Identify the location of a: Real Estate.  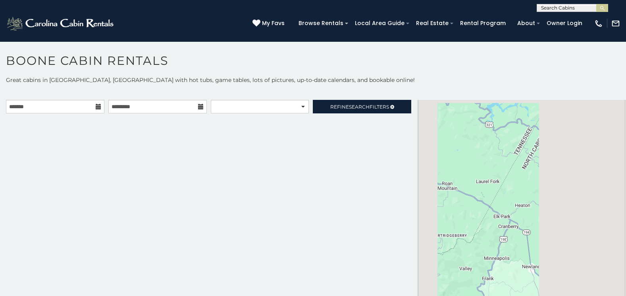
(433, 23).